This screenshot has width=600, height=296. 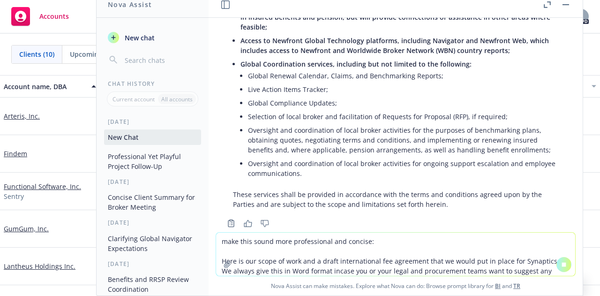 I want to click on span: New chat, so click(x=139, y=38).